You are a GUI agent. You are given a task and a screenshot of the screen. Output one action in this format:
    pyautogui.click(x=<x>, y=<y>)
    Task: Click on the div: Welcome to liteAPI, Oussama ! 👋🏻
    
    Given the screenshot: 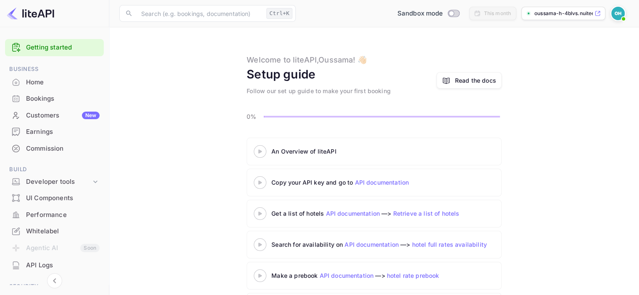 What is the action you would take?
    pyautogui.click(x=306, y=60)
    